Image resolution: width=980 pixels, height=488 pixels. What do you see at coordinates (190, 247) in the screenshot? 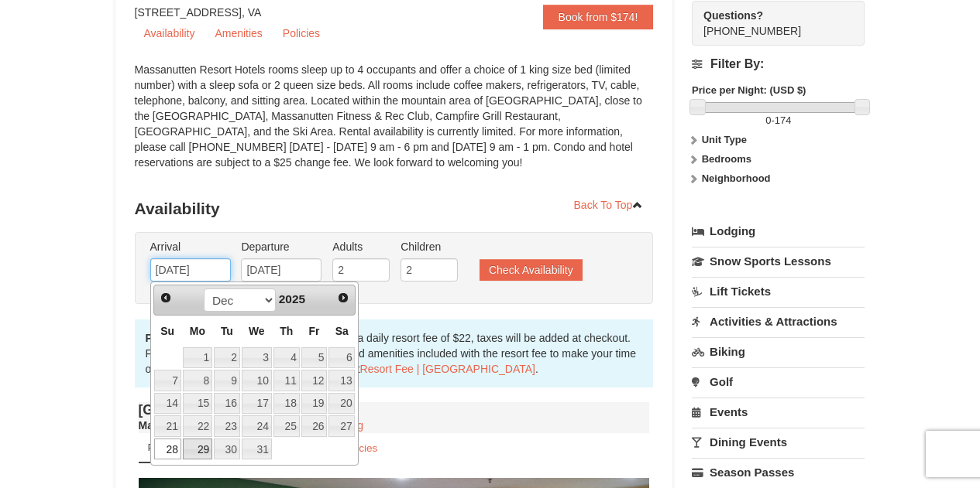
I see `label: Arrival` at bounding box center [190, 247].